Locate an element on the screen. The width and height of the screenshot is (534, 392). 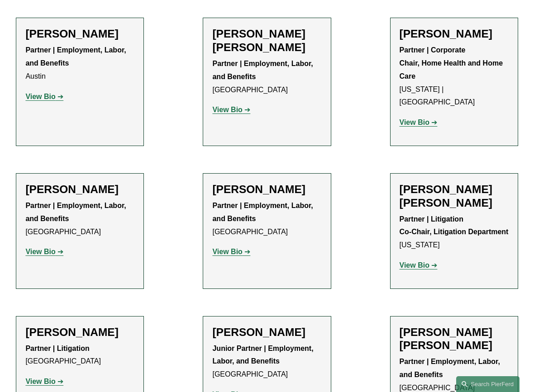
strong: Partner | Corporate is located at coordinates (433, 50).